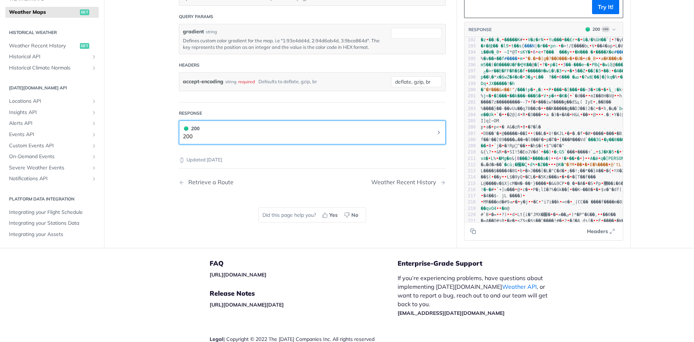 This screenshot has width=694, height=342. I want to click on div: 192, so click(470, 40).